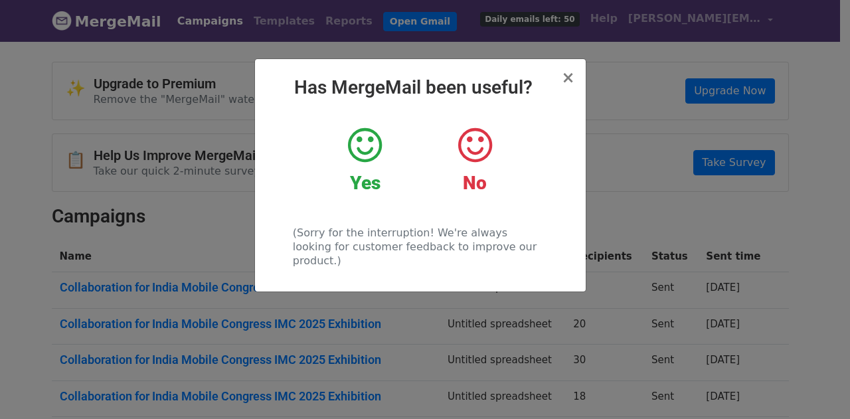 The image size is (850, 419). What do you see at coordinates (816, 387) in the screenshot?
I see `div: Chat Widget` at bounding box center [816, 387].